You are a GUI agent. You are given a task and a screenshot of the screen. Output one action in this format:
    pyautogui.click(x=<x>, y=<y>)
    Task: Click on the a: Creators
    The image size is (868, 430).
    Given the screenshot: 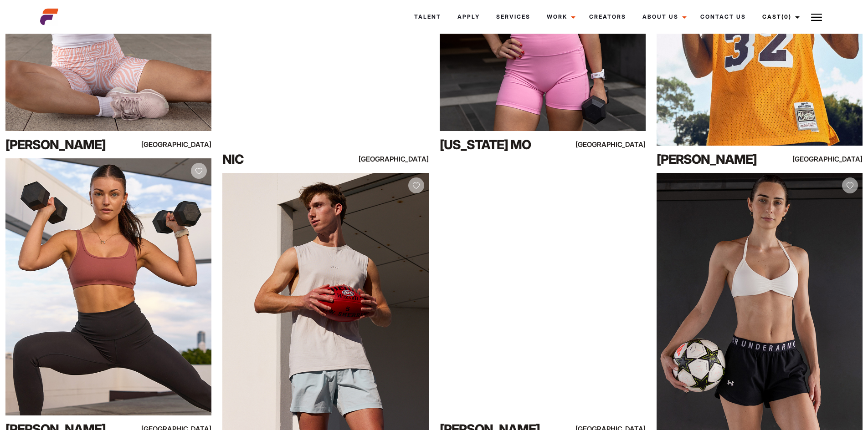 What is the action you would take?
    pyautogui.click(x=607, y=17)
    